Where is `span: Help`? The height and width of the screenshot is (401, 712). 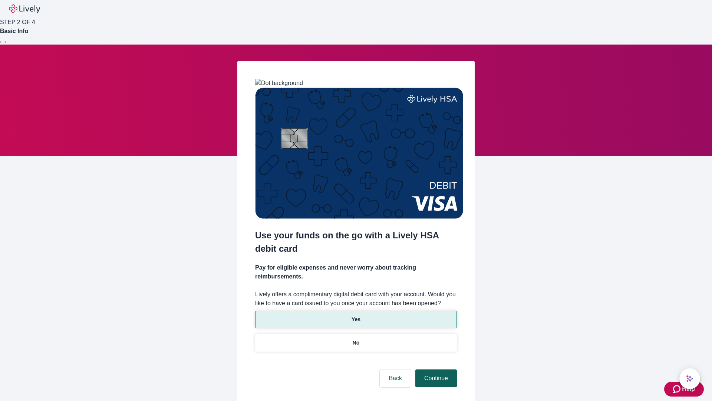
span: Help is located at coordinates (689, 389).